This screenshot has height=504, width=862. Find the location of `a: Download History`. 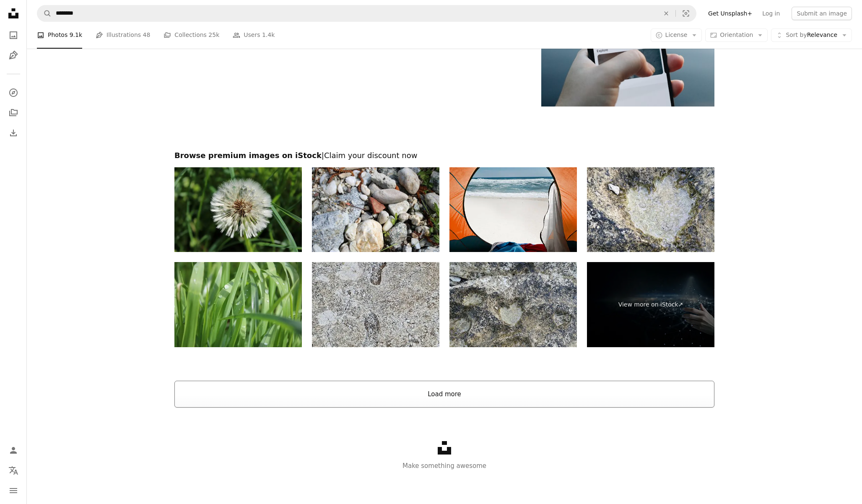

a: Download History is located at coordinates (14, 133).